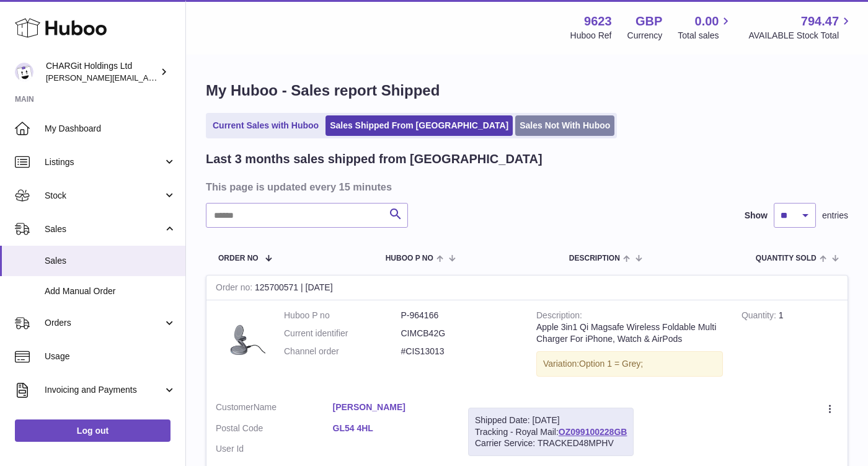  Describe the element at coordinates (611, 364) in the screenshot. I see `span: Option 1 = Grey;` at that location.